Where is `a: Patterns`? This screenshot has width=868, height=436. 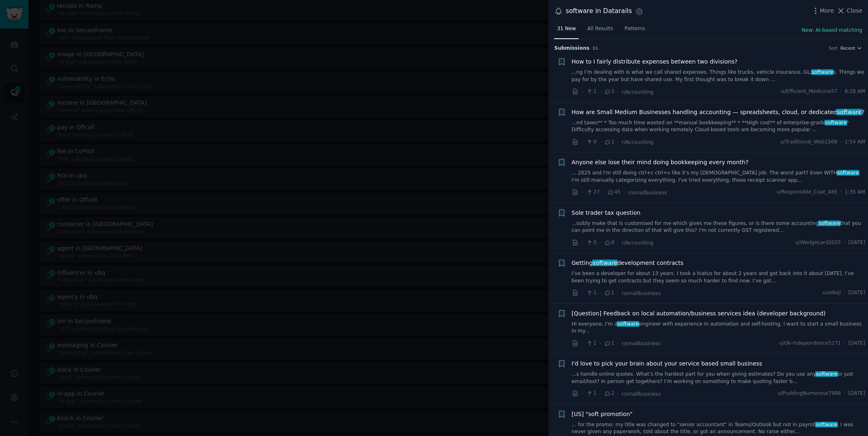
a: Patterns is located at coordinates (635, 30).